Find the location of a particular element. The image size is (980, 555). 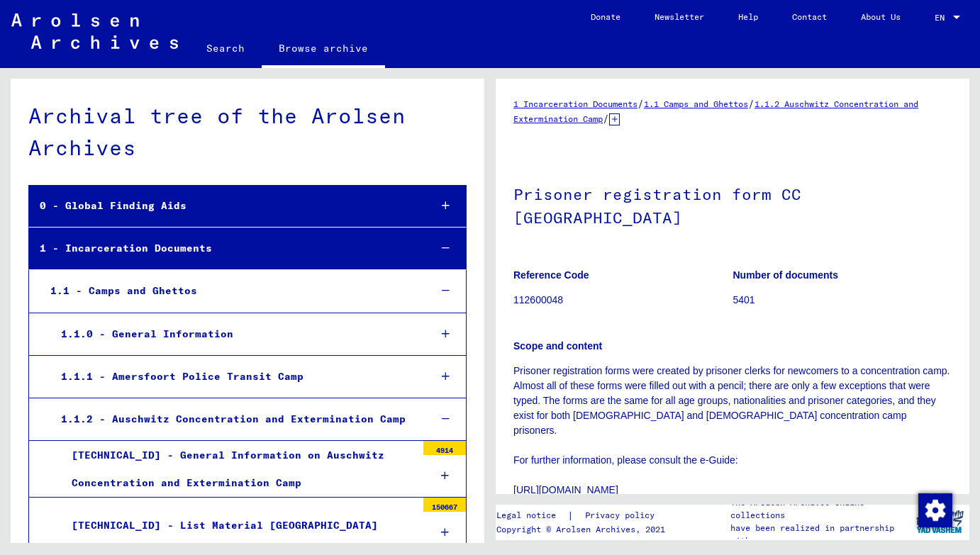

p: The Arolsen Archives online collections is located at coordinates (820, 508).